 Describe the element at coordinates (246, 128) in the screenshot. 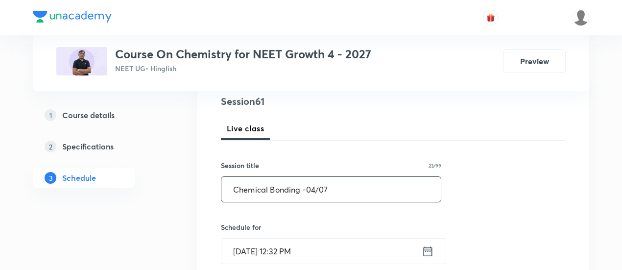

I see `span: Live class` at that location.